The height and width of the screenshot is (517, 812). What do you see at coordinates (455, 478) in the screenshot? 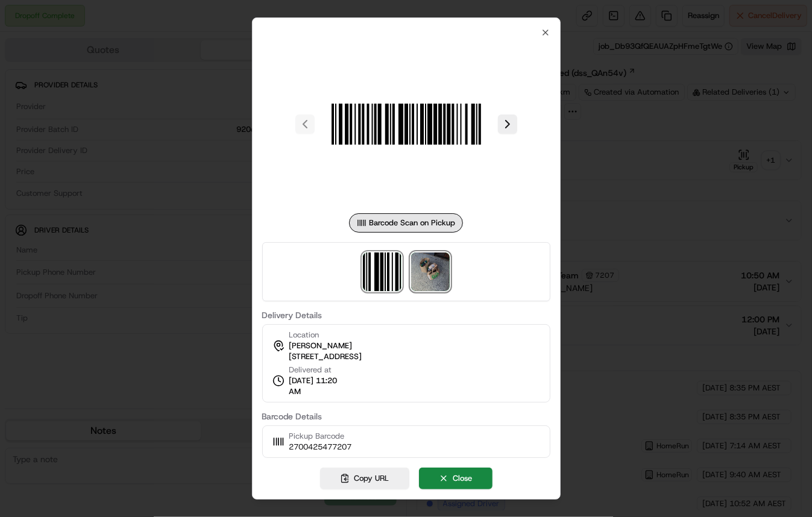
I see `button: Close` at bounding box center [455, 478].